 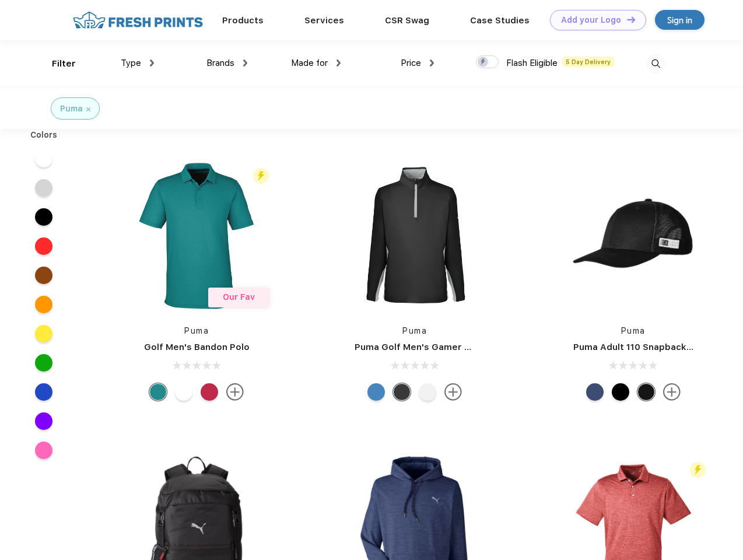 I want to click on span: Brands, so click(x=221, y=63).